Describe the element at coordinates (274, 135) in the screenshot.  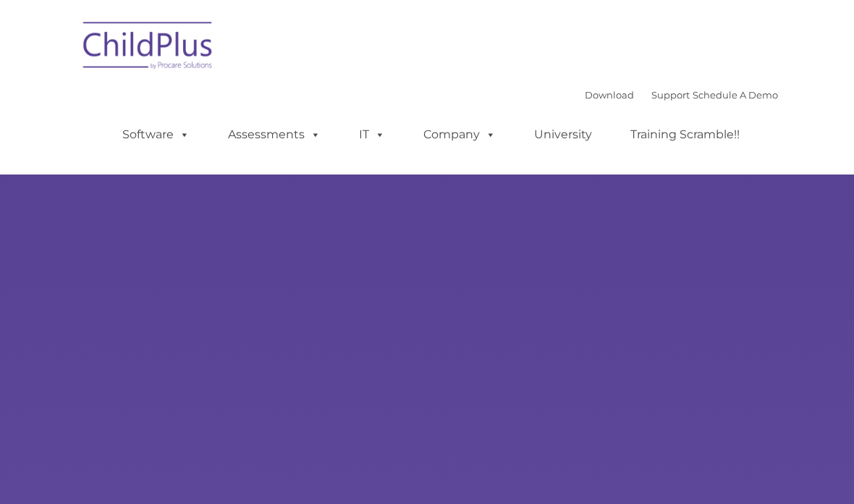
I see `a: Assessments` at that location.